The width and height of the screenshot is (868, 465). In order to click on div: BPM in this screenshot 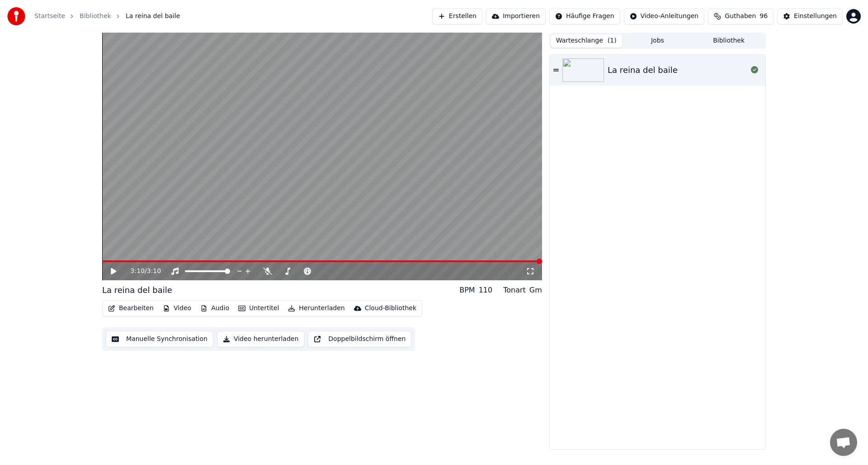, I will do `click(467, 290)`.